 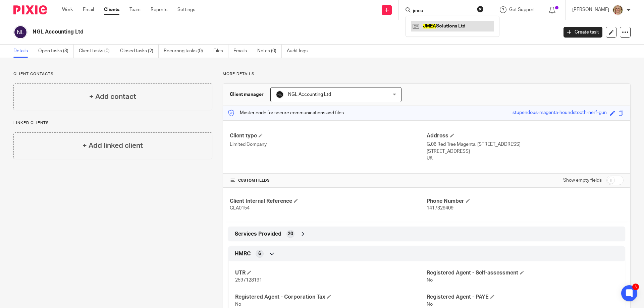 I want to click on h4: Client type, so click(x=328, y=136).